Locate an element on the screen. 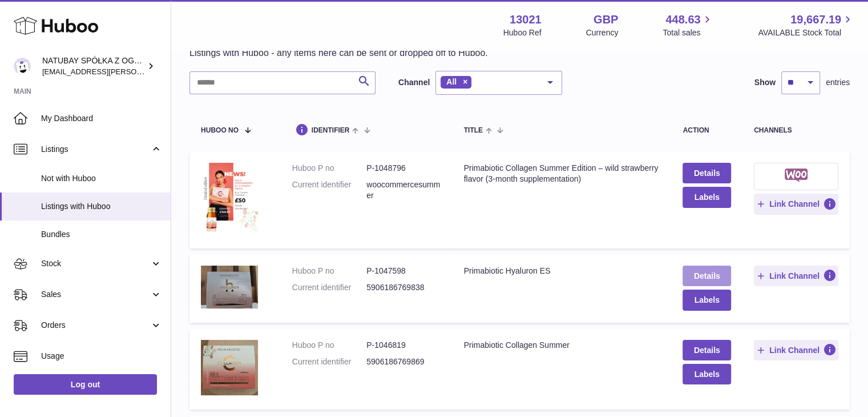  dd: P-1047598 is located at coordinates (403, 270).